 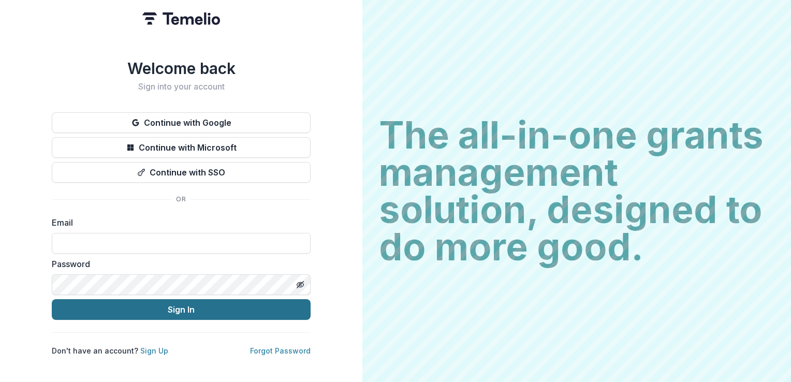 What do you see at coordinates (110, 350) in the screenshot?
I see `p: Don't have an account?` at bounding box center [110, 350].